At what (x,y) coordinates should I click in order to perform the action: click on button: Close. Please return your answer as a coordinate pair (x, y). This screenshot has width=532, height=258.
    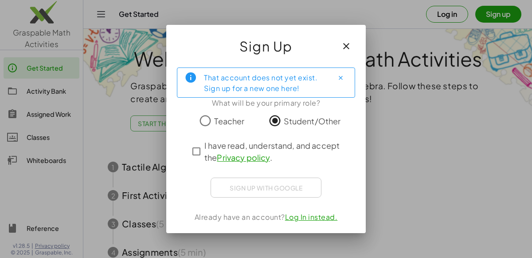
    Looking at the image, I should click on (340, 78).